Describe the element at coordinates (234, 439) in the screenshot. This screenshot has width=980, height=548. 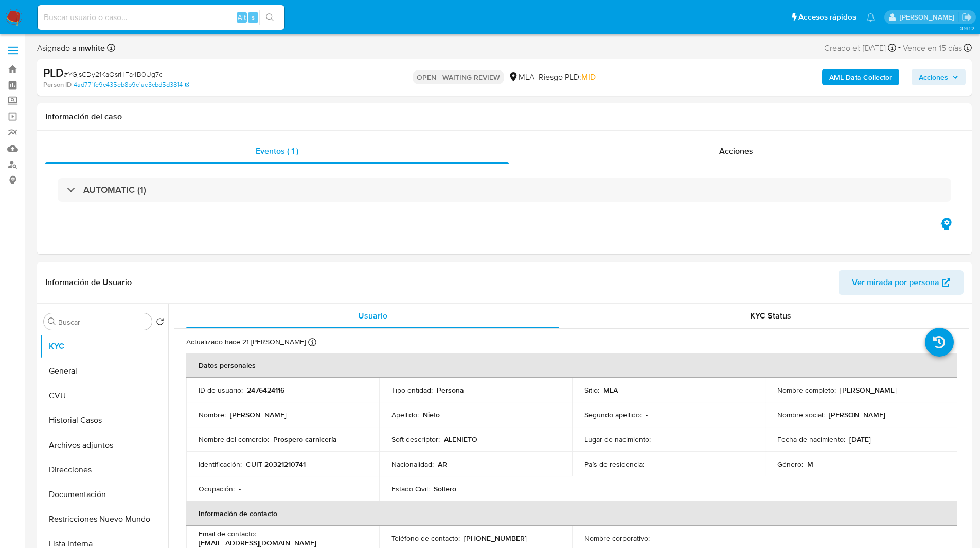
I see `p: Nombre del comercio :` at that location.